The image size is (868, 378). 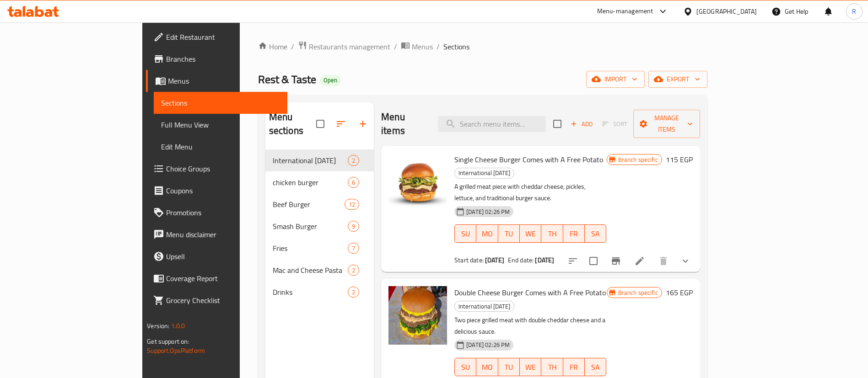 What do you see at coordinates (667, 124) in the screenshot?
I see `button: Manage items` at bounding box center [667, 124].